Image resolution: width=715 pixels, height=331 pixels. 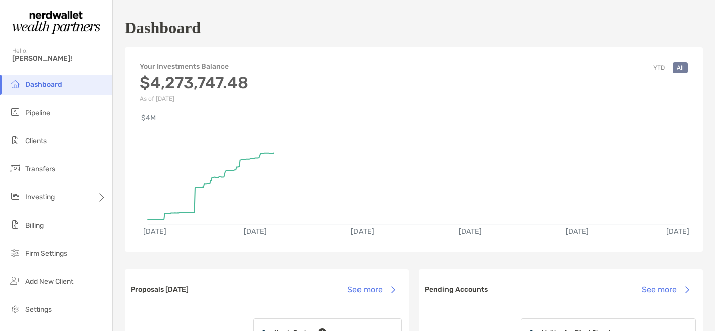 I want to click on span: Dashboard, so click(x=44, y=84).